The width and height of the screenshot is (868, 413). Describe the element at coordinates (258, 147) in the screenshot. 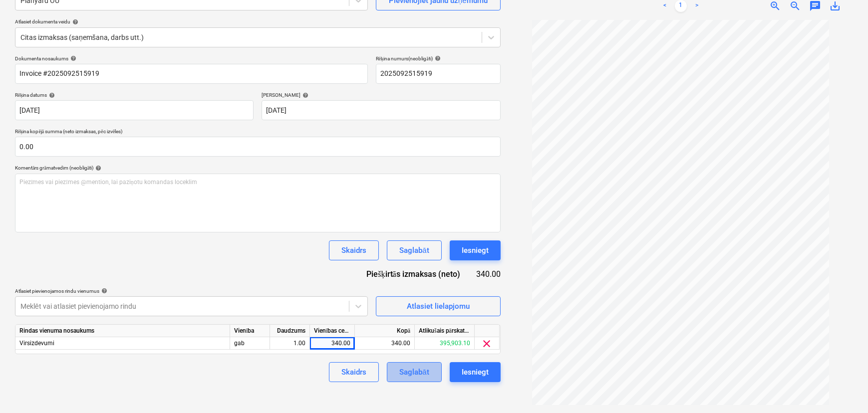

I see `input: Rēķina kopējā summa (neto izmaksas, pēc izvēles)` at that location.